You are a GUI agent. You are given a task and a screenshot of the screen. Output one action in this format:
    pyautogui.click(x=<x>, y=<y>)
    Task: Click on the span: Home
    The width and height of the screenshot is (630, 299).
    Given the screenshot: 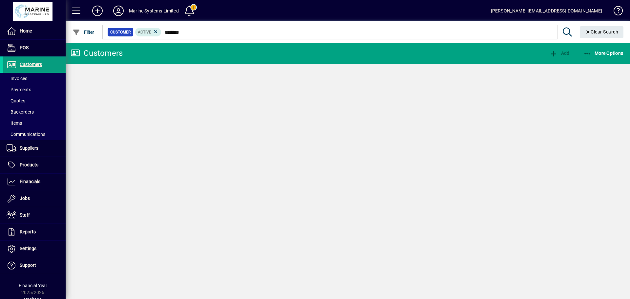 What is the action you would take?
    pyautogui.click(x=26, y=31)
    